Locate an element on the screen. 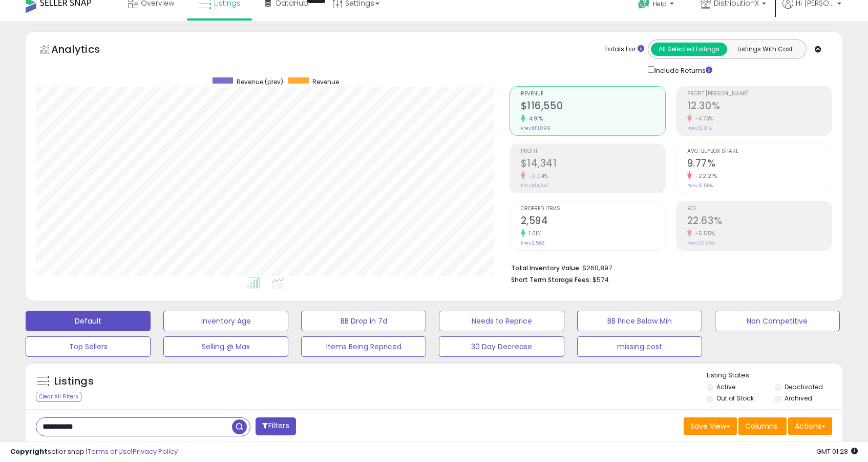 This screenshot has height=462, width=868. h2: 9.77% is located at coordinates (760, 165).